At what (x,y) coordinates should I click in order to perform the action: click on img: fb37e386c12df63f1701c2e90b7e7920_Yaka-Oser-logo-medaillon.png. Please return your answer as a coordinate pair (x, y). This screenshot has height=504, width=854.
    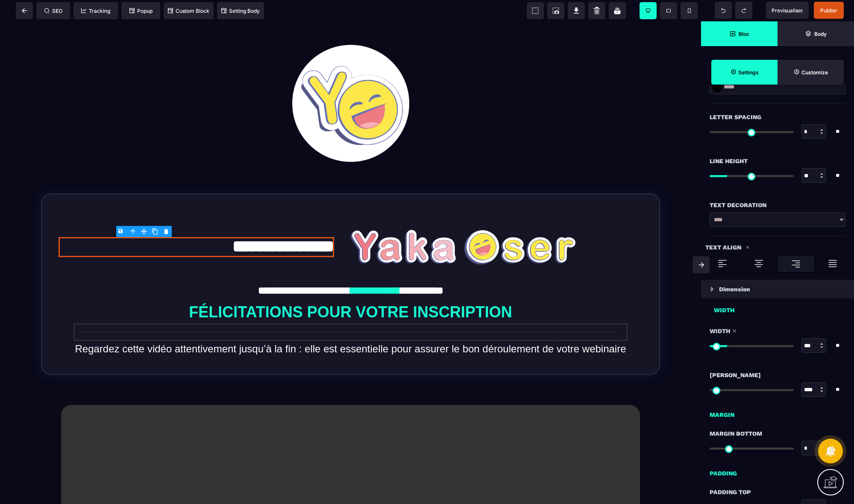
    Looking at the image, I should click on (351, 82).